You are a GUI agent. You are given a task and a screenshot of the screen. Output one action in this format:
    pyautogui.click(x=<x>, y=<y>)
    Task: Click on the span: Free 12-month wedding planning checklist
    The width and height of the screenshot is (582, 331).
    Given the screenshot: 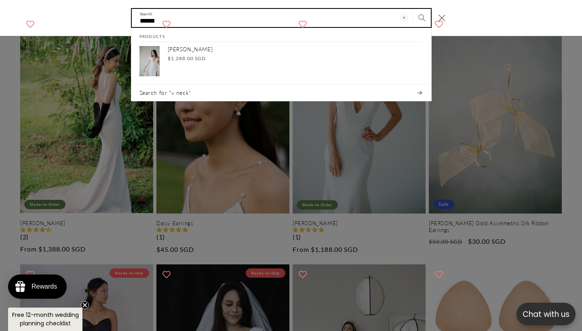 What is the action you would take?
    pyautogui.click(x=45, y=319)
    